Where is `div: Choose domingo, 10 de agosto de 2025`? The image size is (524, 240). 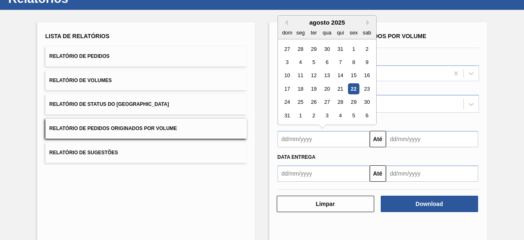 div: Choose domingo, 10 de agosto de 2025 is located at coordinates (287, 75).